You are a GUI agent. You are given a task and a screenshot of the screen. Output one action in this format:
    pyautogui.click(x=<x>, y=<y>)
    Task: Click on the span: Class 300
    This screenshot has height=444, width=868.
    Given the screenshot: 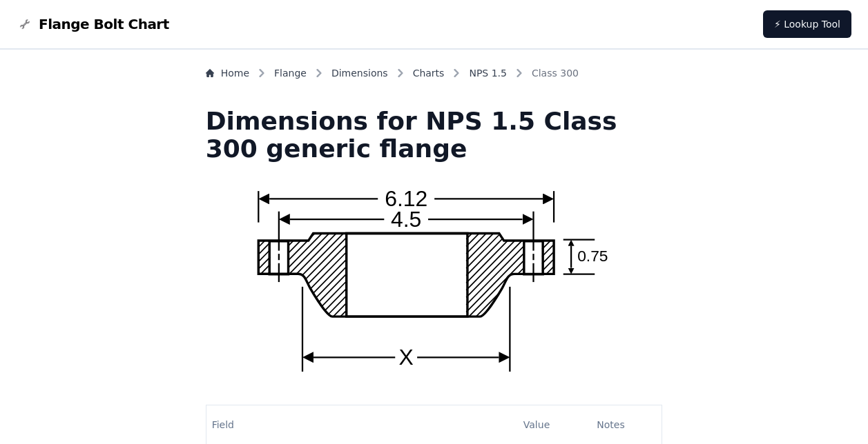 What is the action you would take?
    pyautogui.click(x=555, y=73)
    